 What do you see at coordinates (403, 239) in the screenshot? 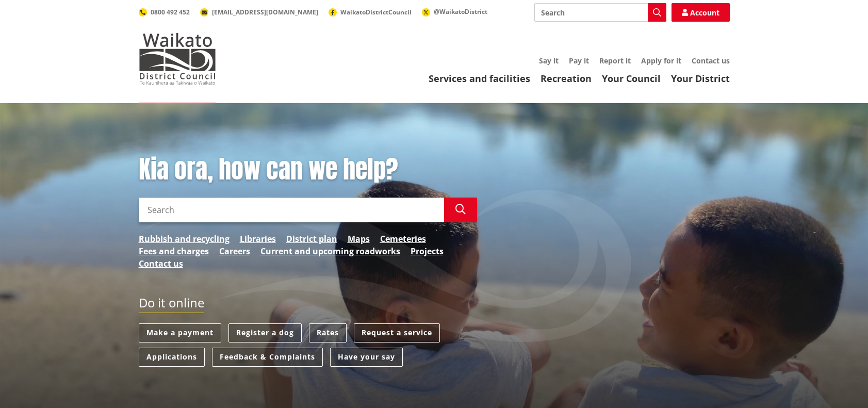
I see `a: Cemeteries` at bounding box center [403, 239].